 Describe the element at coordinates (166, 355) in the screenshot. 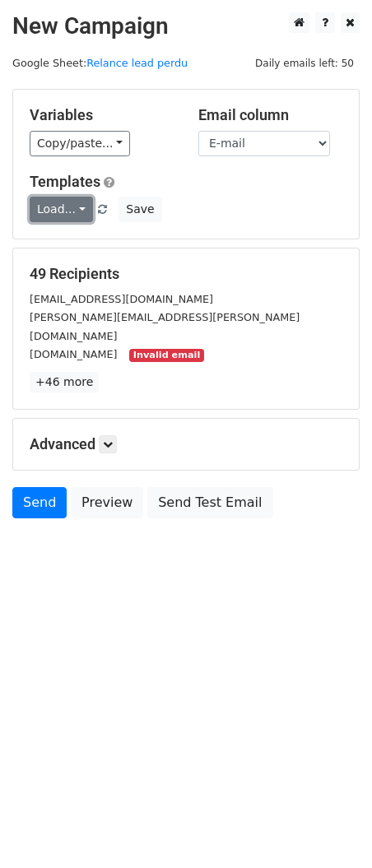

I see `small: Invalid email` at that location.